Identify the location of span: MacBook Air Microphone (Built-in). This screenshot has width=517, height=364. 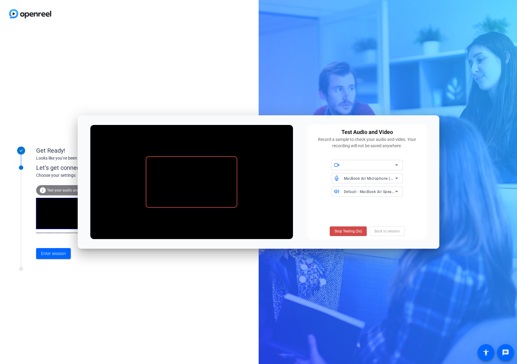
(374, 178).